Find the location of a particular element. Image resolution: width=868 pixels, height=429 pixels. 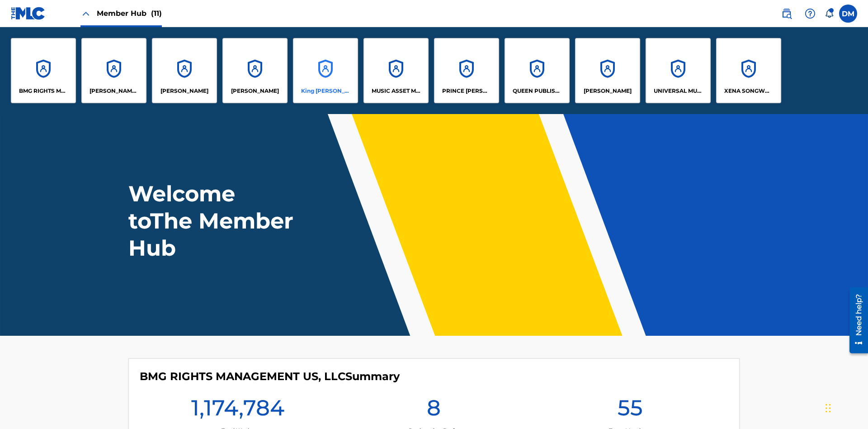

p: BMG RIGHTS MANAGEMENT US, LLC is located at coordinates (43, 91).